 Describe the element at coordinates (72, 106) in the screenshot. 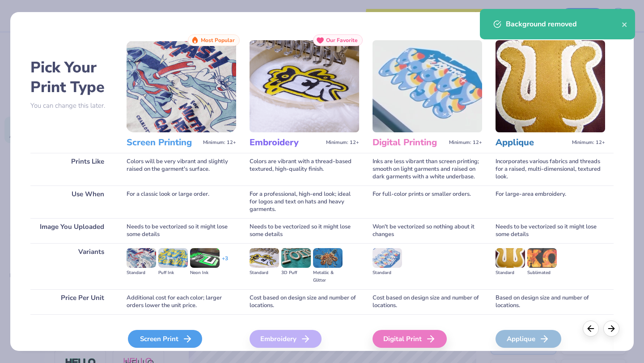

I see `p: You can change this later.` at that location.